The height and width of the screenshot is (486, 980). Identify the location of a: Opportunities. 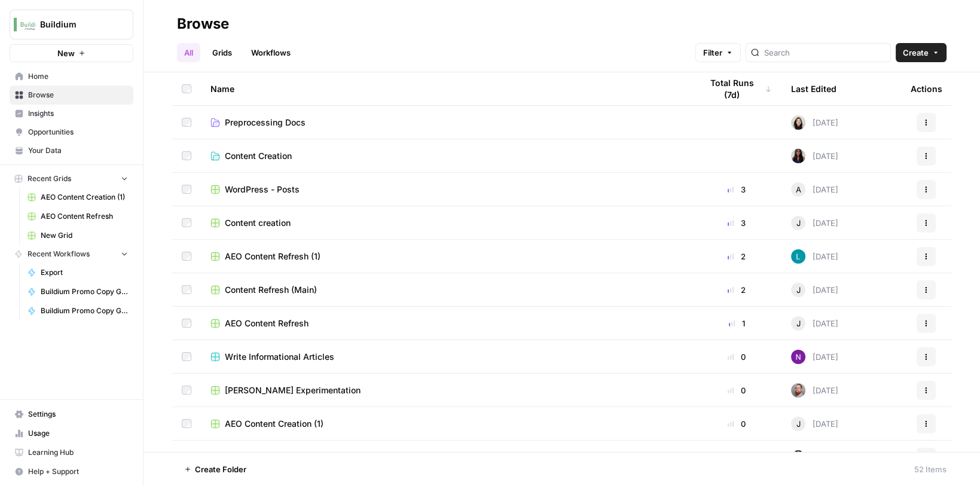
(71, 132).